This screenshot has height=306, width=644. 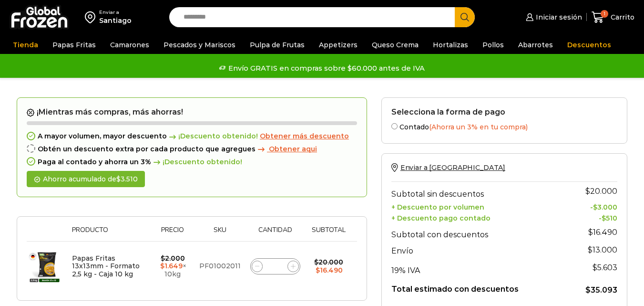 What do you see at coordinates (220, 266) in the screenshot?
I see `td: PF01002011` at bounding box center [220, 266].